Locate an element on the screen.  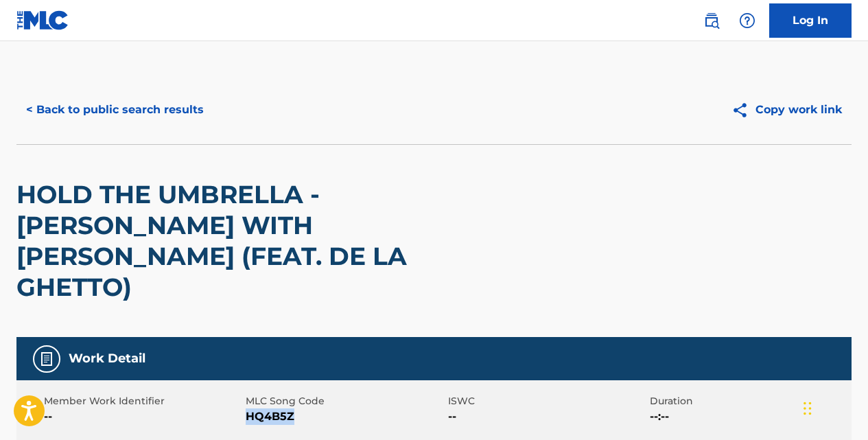
img: search is located at coordinates (711, 20).